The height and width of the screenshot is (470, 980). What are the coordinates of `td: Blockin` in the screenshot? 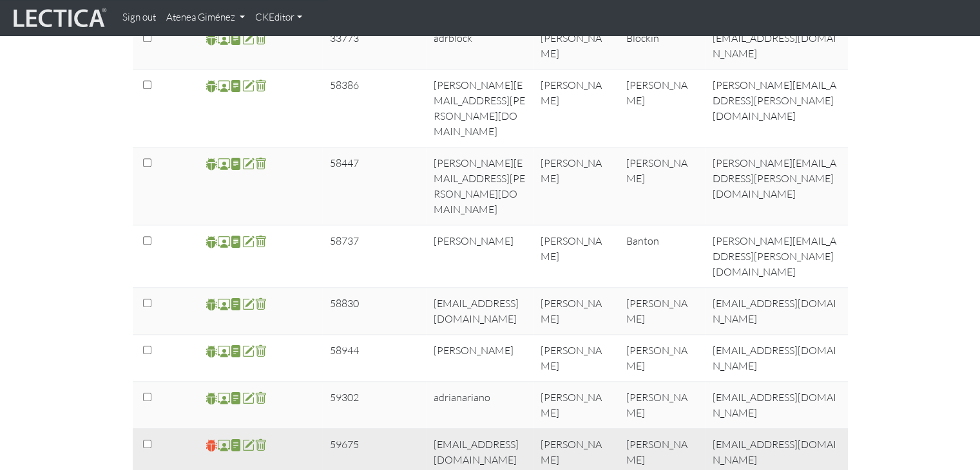 It's located at (661, 46).